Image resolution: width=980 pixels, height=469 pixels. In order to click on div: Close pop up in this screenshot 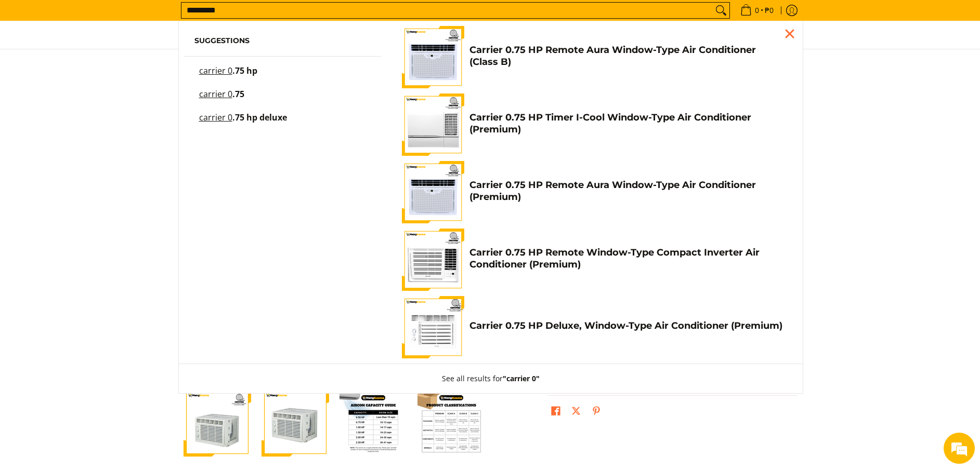, I will do `click(789, 34)`.